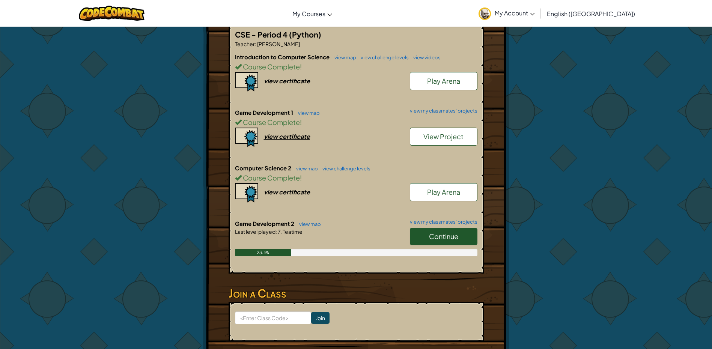 The image size is (712, 349). I want to click on a: My Account, so click(506, 13).